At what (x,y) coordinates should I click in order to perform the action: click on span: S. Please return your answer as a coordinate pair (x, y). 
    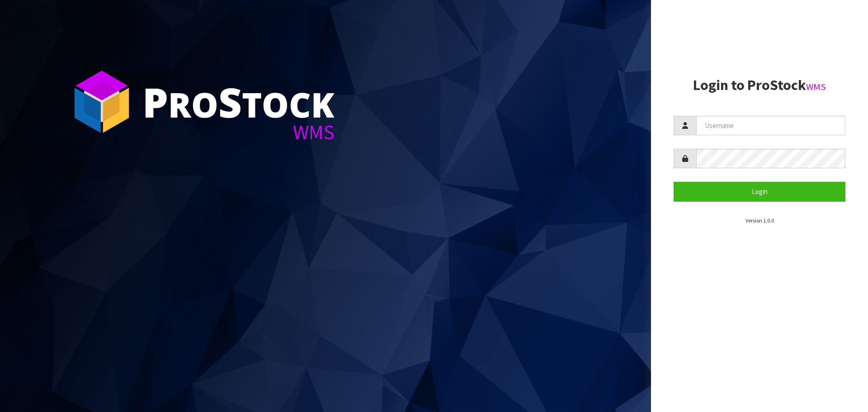
    Looking at the image, I should click on (230, 102).